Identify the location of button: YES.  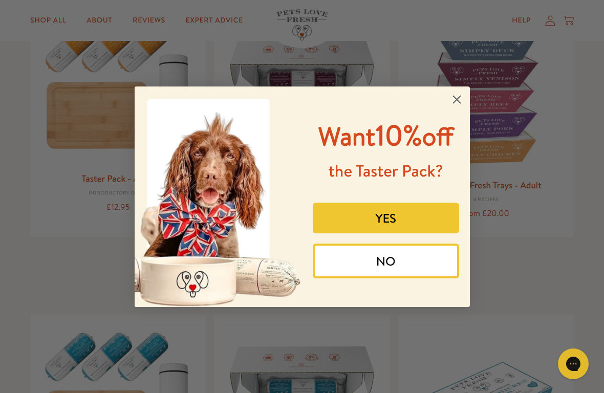
(386, 218).